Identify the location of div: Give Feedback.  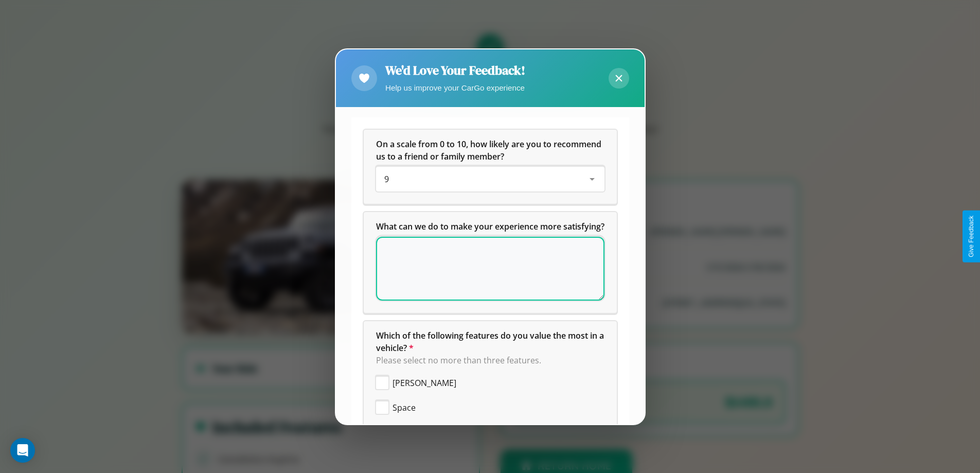
(972, 236).